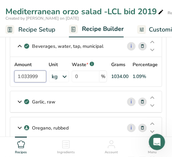 This screenshot has height=157, width=172. What do you see at coordinates (85, 12) in the screenshot?
I see `div: Mediterranean orzo salad -LCL bid 2019` at bounding box center [85, 12].